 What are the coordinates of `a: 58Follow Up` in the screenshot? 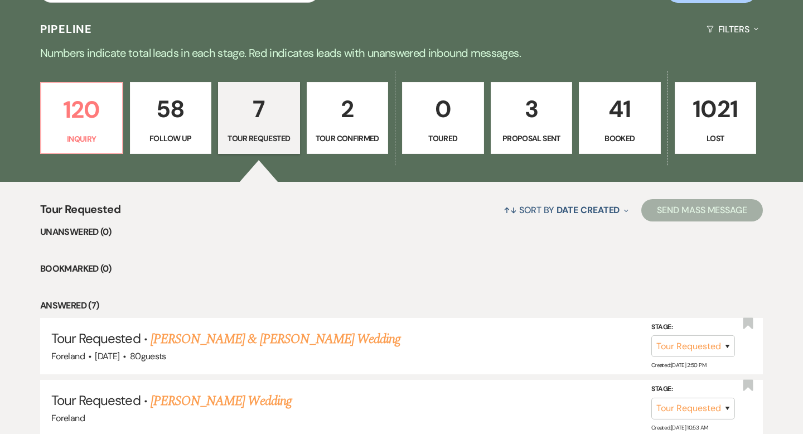 It's located at (171, 118).